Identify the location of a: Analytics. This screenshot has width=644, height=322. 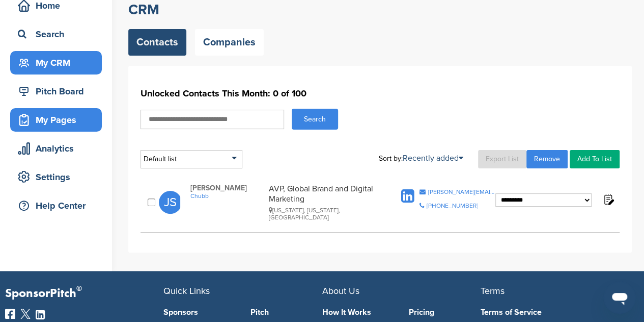
(56, 148).